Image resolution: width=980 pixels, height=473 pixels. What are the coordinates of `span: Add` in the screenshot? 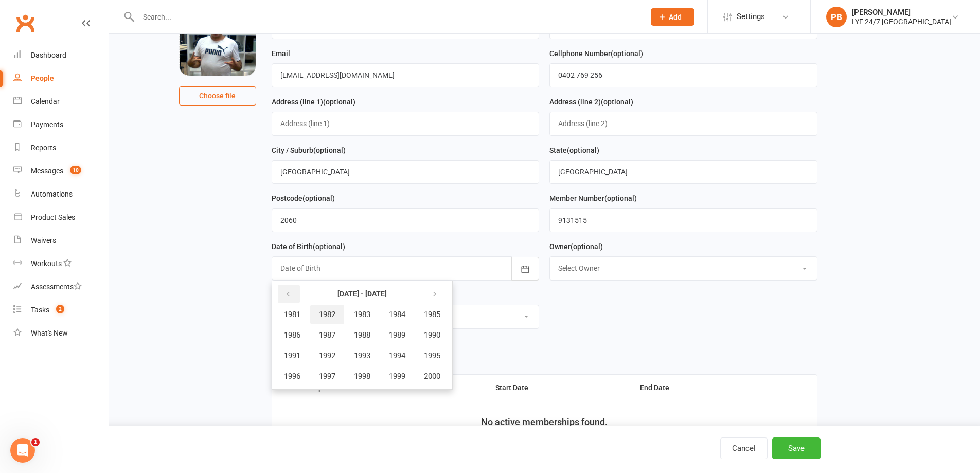 It's located at (675, 17).